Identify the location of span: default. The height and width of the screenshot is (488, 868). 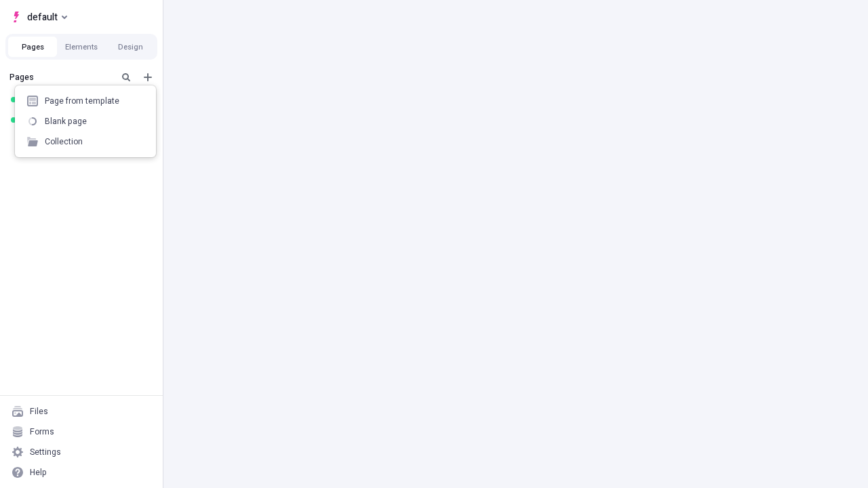
(42, 17).